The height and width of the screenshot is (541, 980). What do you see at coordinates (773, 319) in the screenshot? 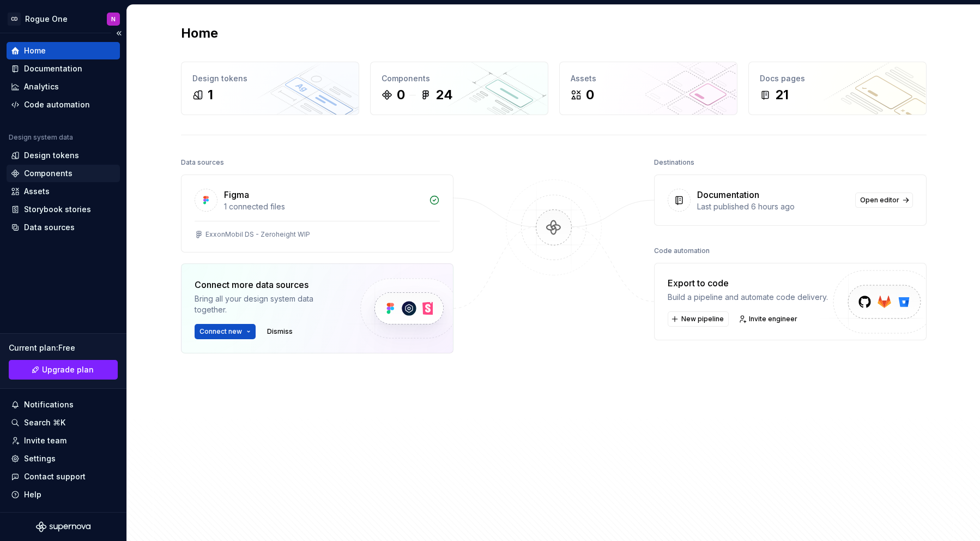
I see `span: Invite engineer` at bounding box center [773, 319].